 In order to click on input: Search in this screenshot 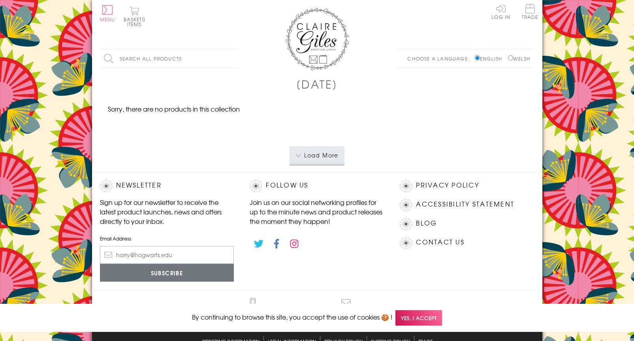, I will do `click(234, 58)`.